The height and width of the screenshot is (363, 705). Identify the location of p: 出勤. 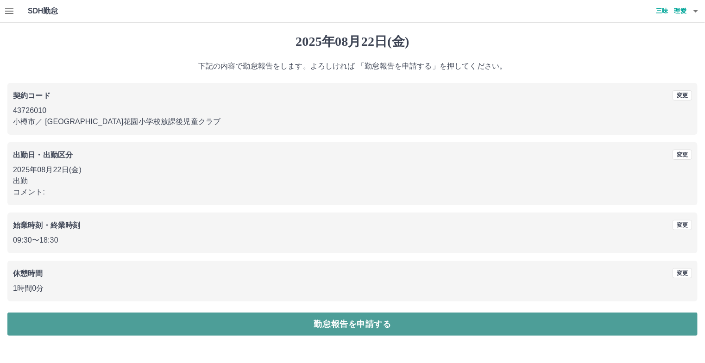
(353, 181).